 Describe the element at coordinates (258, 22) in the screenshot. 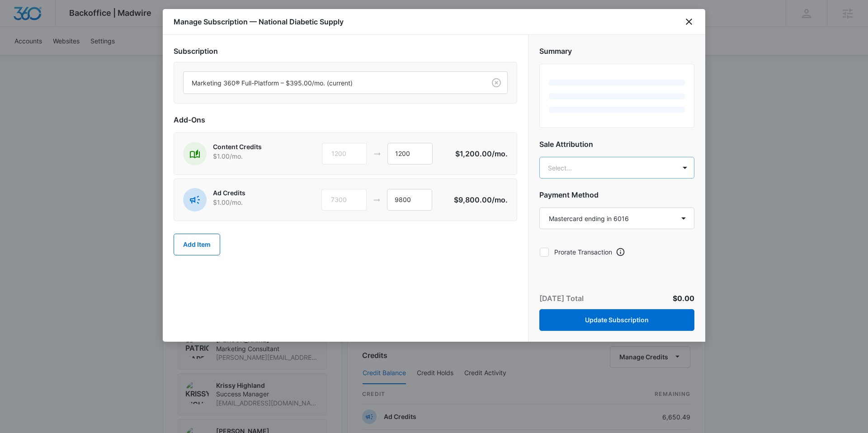

I see `h1: Manage Subscription — National Diabetic Supply` at that location.